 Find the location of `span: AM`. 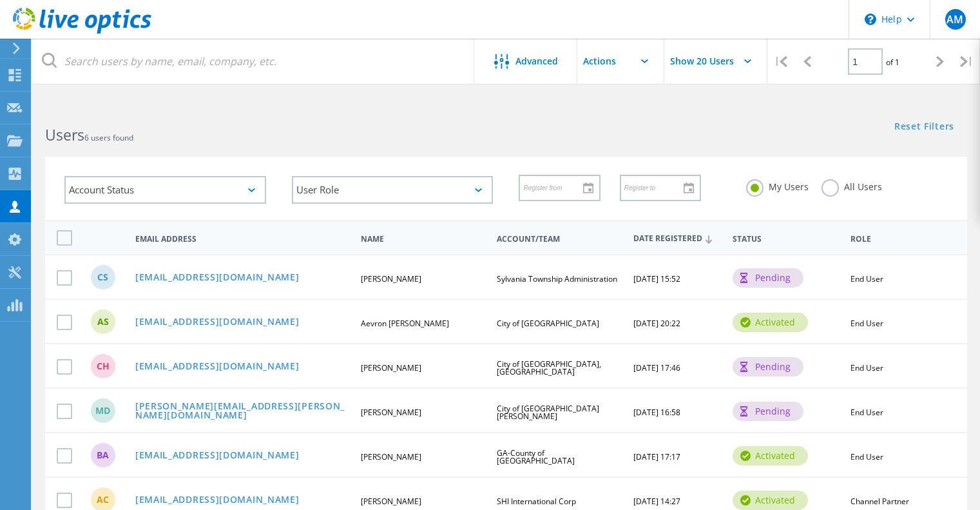

span: AM is located at coordinates (955, 19).